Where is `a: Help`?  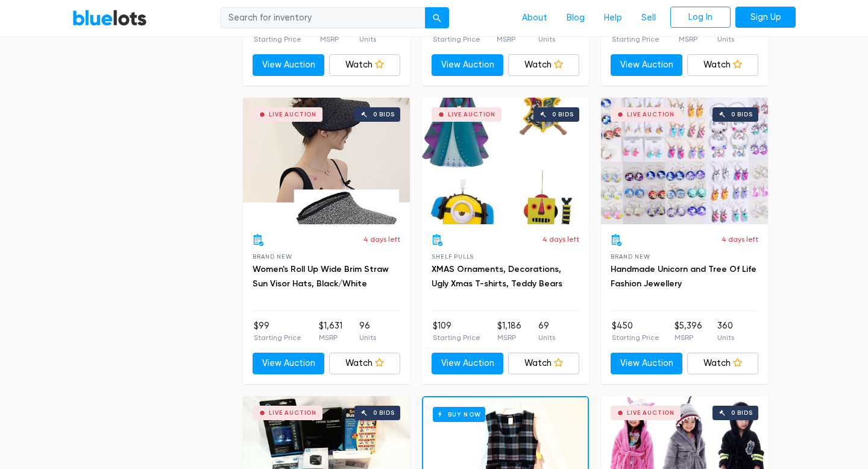 a: Help is located at coordinates (613, 18).